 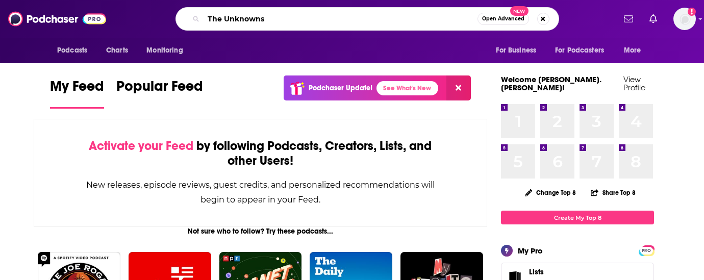 I want to click on svg: Add a profile image, so click(x=692, y=12).